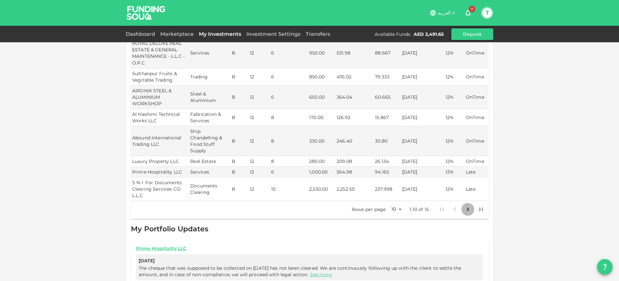 The image size is (619, 281). I want to click on a: Prime Hospitality LLC, so click(310, 248).